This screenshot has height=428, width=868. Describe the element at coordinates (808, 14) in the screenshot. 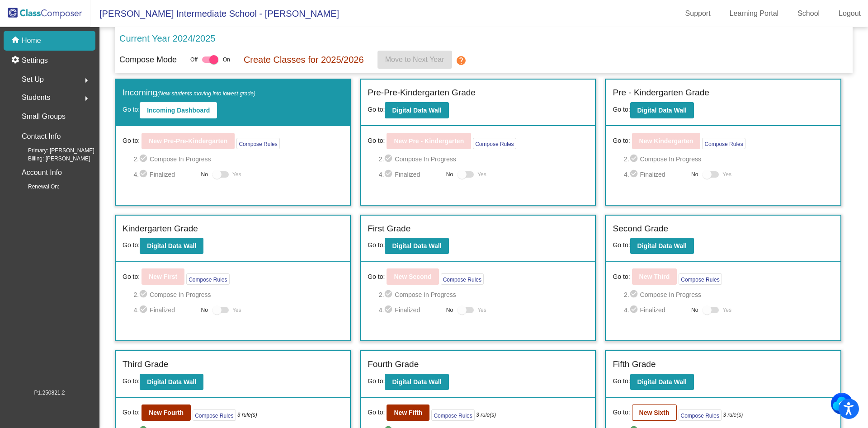

I see `a: School` at that location.